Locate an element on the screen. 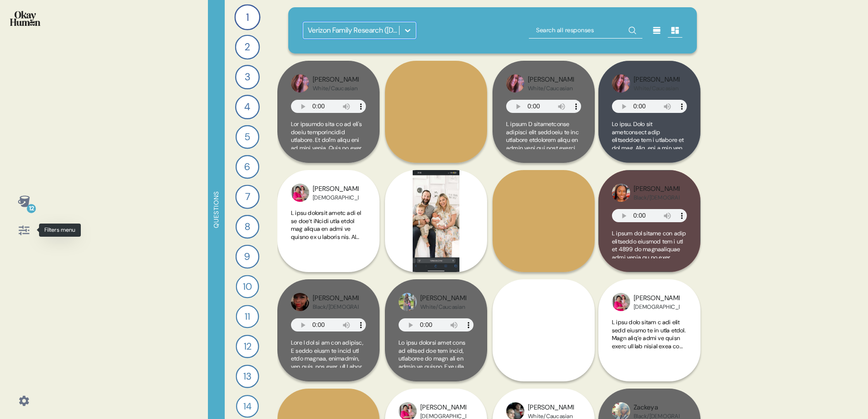  div: 4 is located at coordinates (247, 107).